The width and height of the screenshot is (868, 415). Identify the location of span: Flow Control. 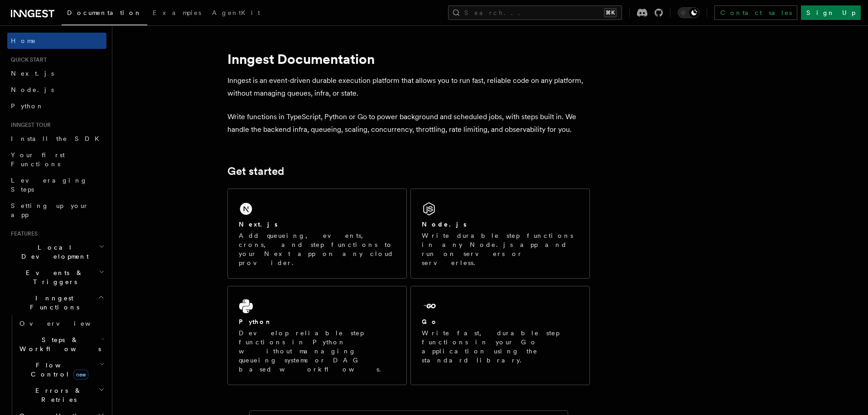
(57, 370).